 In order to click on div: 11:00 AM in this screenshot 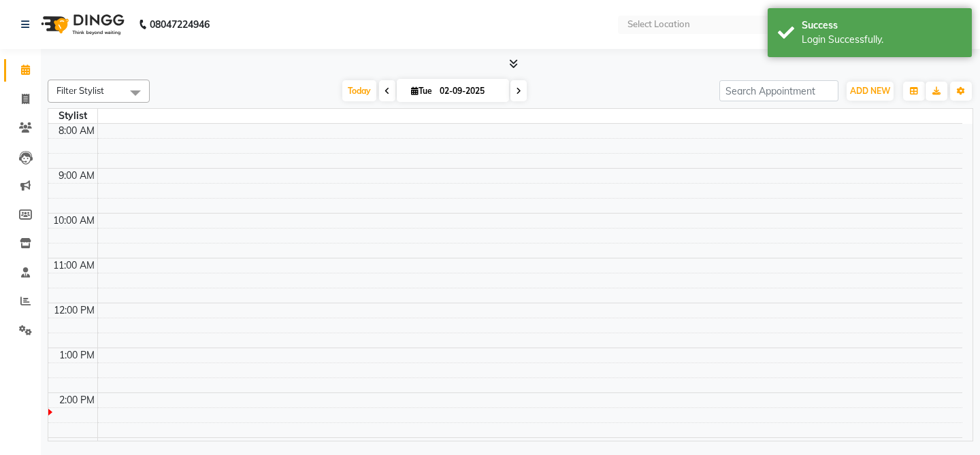, I will do `click(73, 265)`.